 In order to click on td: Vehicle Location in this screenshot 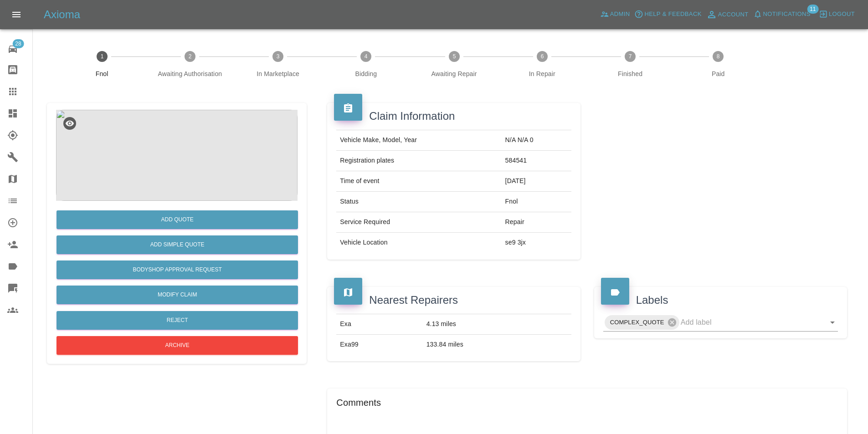, I will do `click(419, 242)`.